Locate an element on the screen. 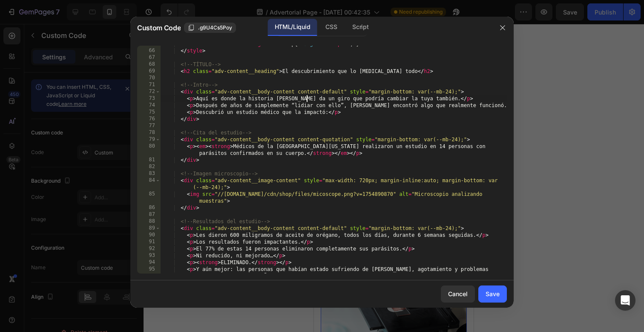 Image resolution: width=644 pixels, height=332 pixels. div: 78 is located at coordinates (148, 132).